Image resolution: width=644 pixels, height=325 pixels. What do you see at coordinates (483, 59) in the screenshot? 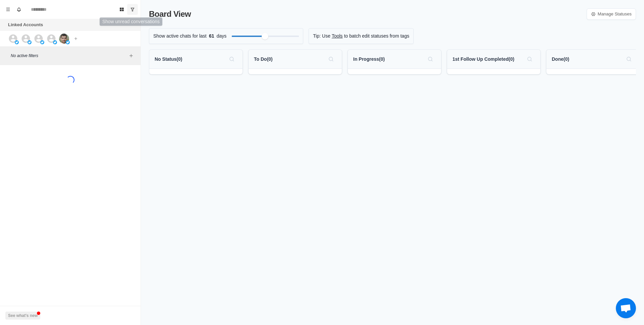
I see `p: 1st Follow Up Completed ( 0 )` at bounding box center [483, 59].